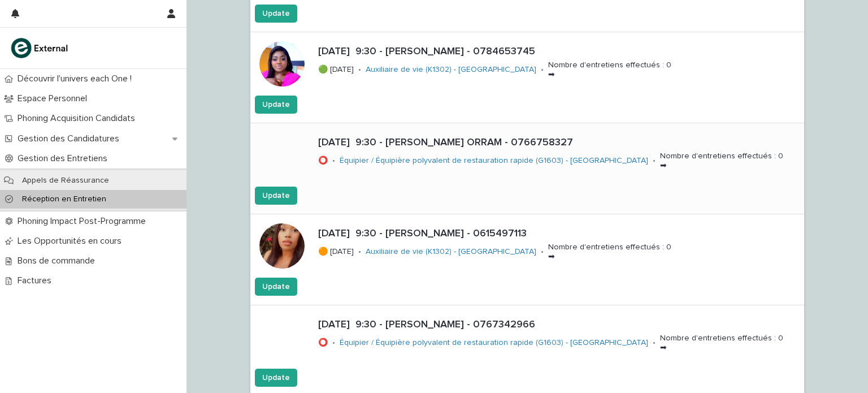 The image size is (868, 393). Describe the element at coordinates (58, 261) in the screenshot. I see `p: Bons de commande` at that location.